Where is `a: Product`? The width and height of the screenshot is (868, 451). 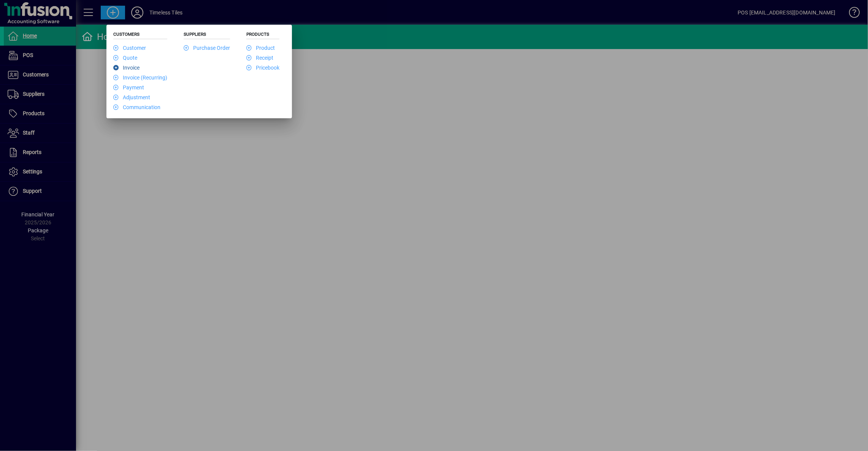 a: Product is located at coordinates (261, 48).